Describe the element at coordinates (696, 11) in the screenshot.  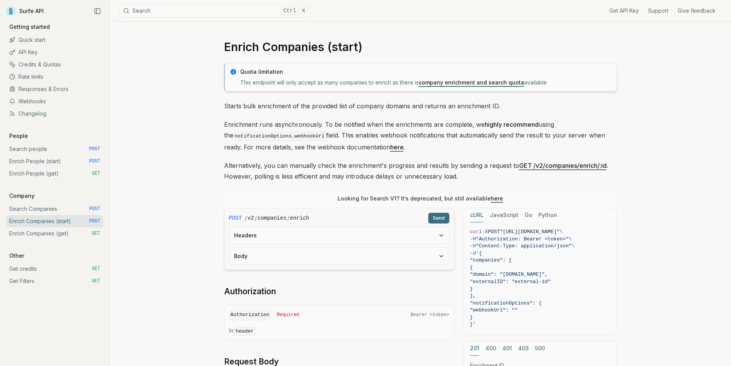
I see `a: Give feedback` at that location.